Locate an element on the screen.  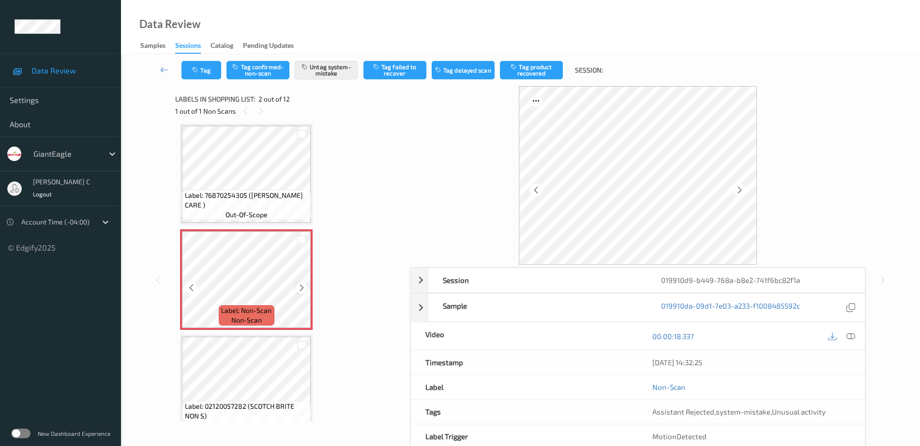
button: Tag failed to recover is located at coordinates (395, 70).